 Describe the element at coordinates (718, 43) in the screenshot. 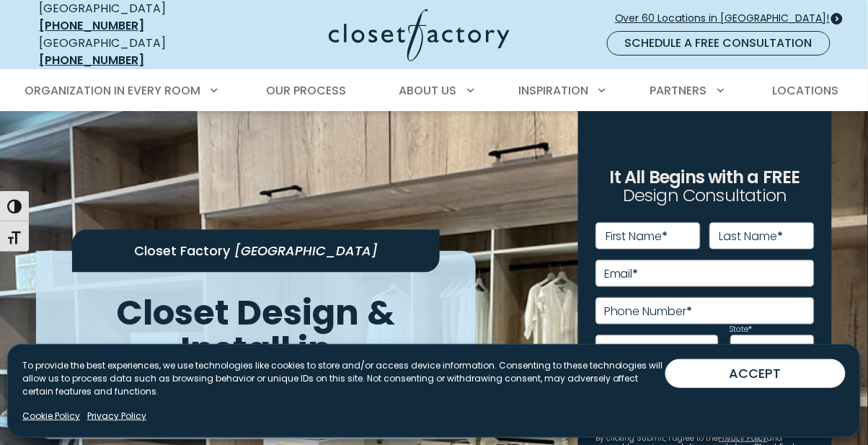

I see `a: Schedule a Free Consultation` at that location.